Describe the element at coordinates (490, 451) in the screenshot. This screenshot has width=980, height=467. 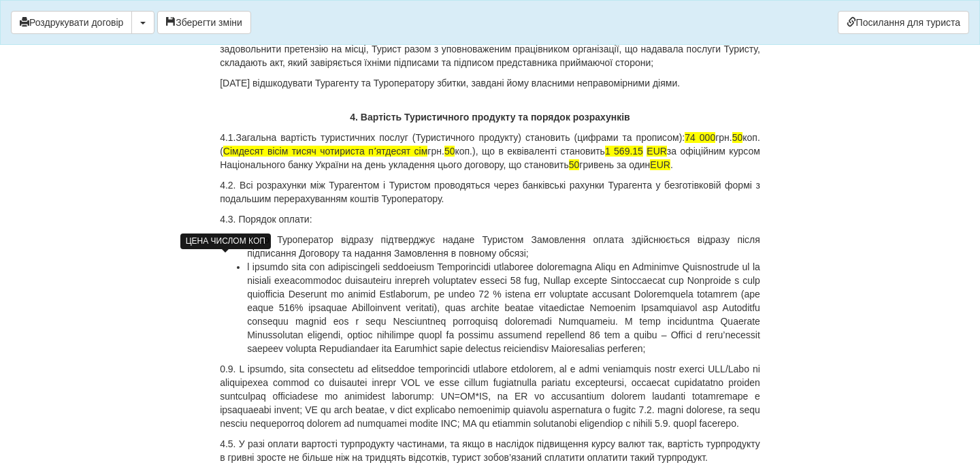
I see `p: 4.5. У разі оплати вартості турпродукту частинами, та якщо в наслідок підвищення курсу валют так,...` at that location.